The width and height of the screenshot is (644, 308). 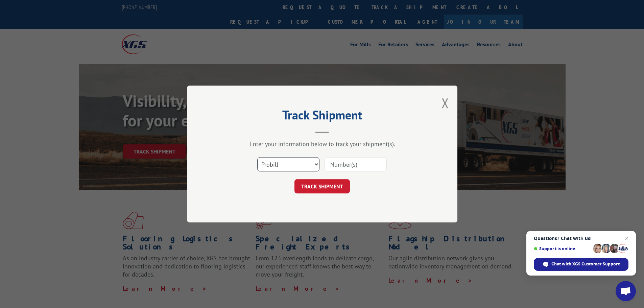 I want to click on span: Close chat, so click(x=627, y=238).